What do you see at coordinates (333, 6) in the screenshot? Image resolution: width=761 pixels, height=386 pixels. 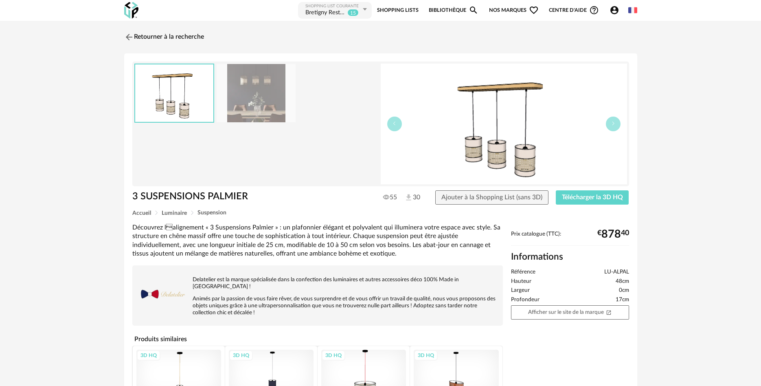 I see `div: Shopping List courante` at bounding box center [333, 6].